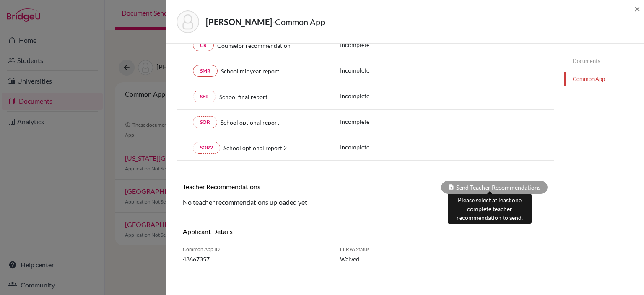 Image resolution: width=644 pixels, height=295 pixels. I want to click on span: School optional report, so click(250, 122).